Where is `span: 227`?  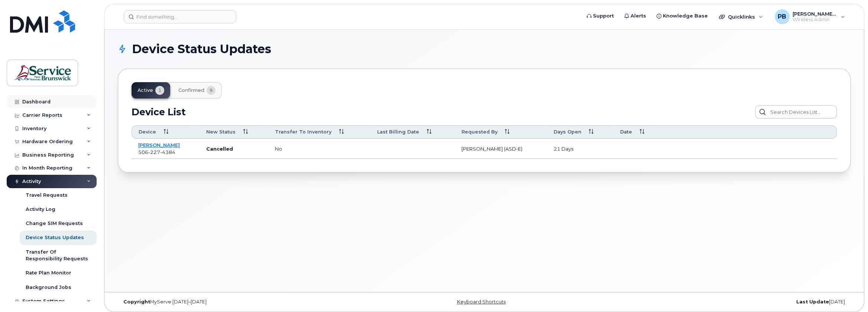 span: 227 is located at coordinates (154, 152).